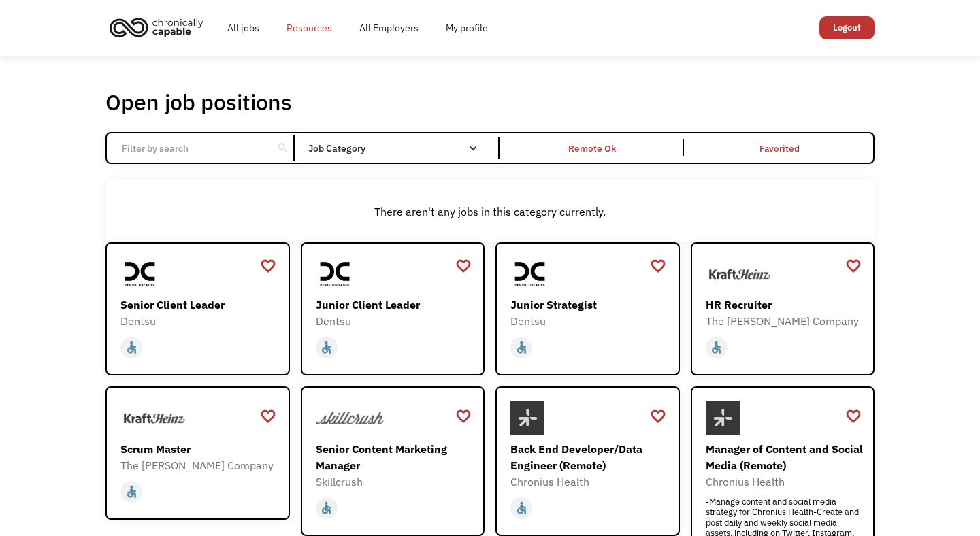  What do you see at coordinates (490, 212) in the screenshot?
I see `div: There aren't any jobs in this category currently.` at bounding box center [490, 212].